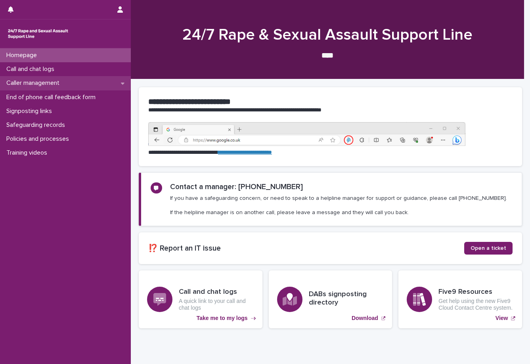  What do you see at coordinates (28, 153) in the screenshot?
I see `p: Training videos` at bounding box center [28, 153].